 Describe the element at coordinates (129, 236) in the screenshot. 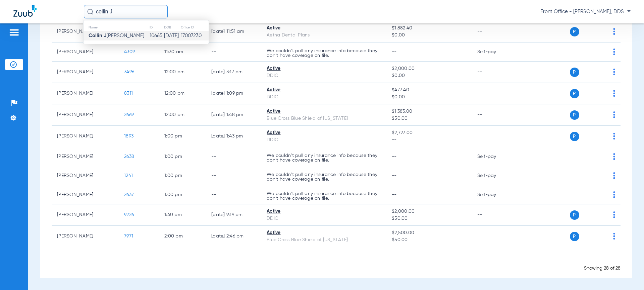

I see `span: 7971` at that location.